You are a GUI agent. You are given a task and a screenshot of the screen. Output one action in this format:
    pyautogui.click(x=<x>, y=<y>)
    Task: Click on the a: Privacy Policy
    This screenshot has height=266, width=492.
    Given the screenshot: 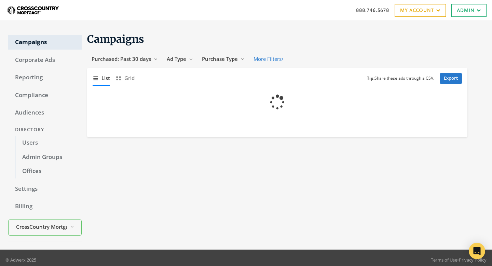 What is the action you would take?
    pyautogui.click(x=473, y=260)
    